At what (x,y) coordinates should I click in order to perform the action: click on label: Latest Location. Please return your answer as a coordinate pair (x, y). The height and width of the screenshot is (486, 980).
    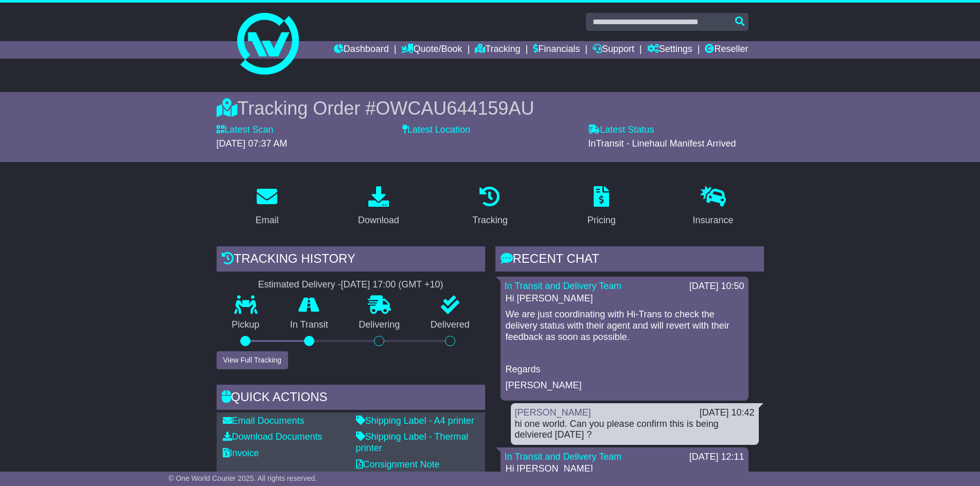
    Looking at the image, I should click on (436, 130).